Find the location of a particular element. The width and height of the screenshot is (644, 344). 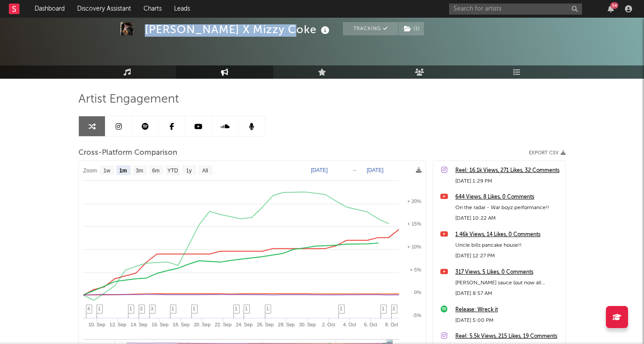

text: + 15% is located at coordinates (414, 224).